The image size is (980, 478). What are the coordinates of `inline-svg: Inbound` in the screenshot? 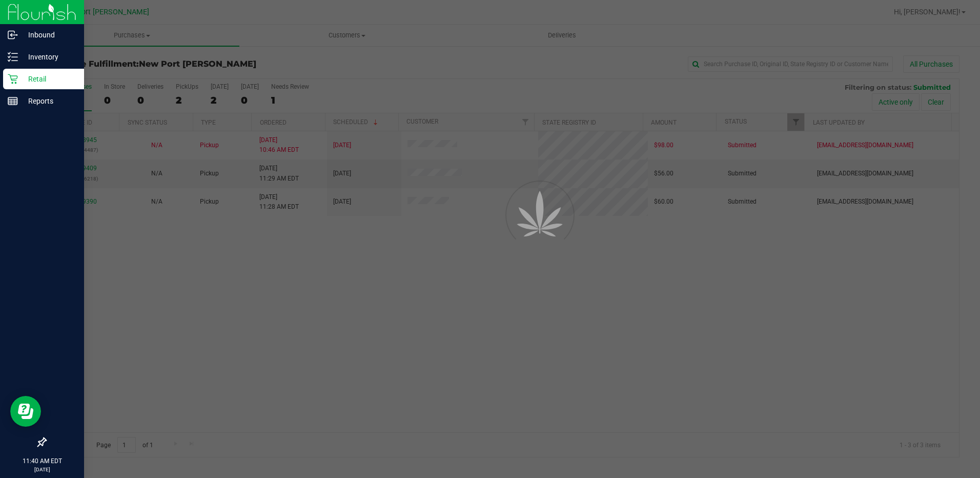 It's located at (13, 35).